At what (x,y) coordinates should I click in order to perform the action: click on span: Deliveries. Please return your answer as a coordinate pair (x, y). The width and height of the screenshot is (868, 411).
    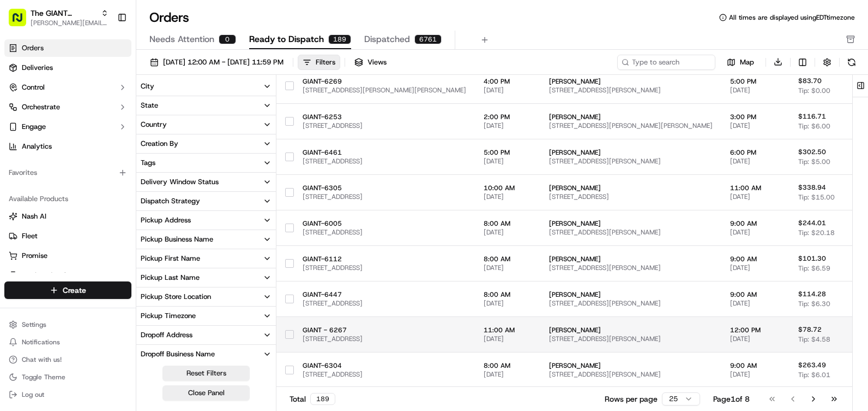
    Looking at the image, I should click on (37, 68).